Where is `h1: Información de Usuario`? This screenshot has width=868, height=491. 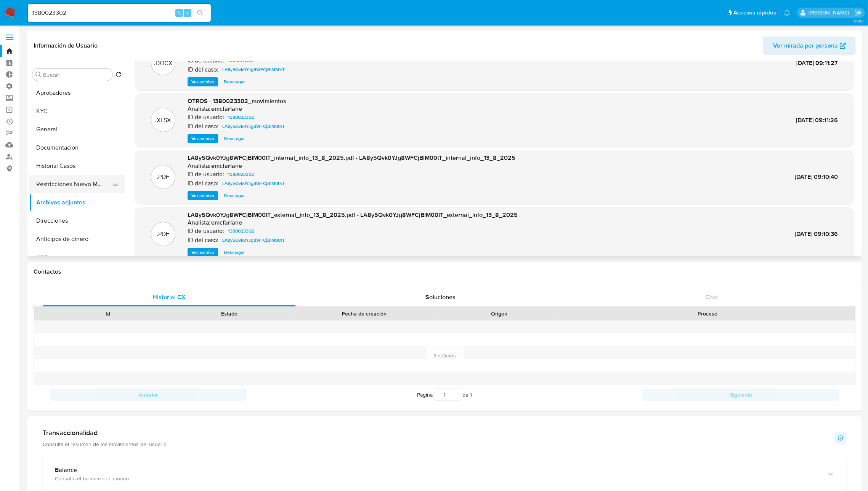 h1: Información de Usuario is located at coordinates (66, 46).